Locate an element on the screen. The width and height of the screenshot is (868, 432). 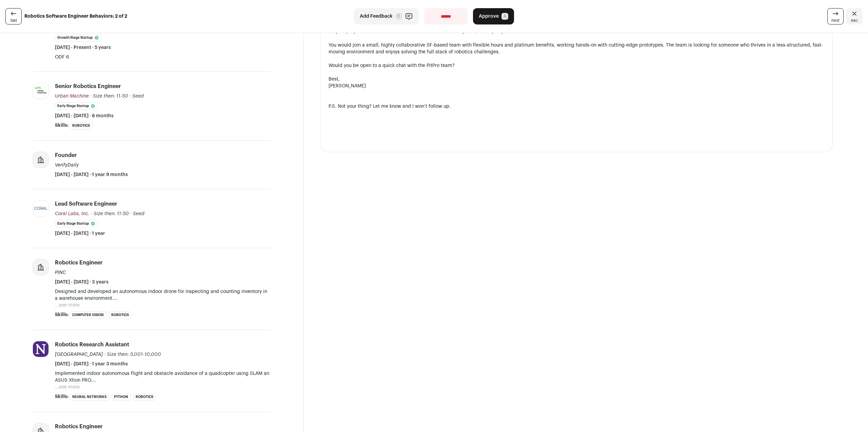
a: last is located at coordinates (14, 17).